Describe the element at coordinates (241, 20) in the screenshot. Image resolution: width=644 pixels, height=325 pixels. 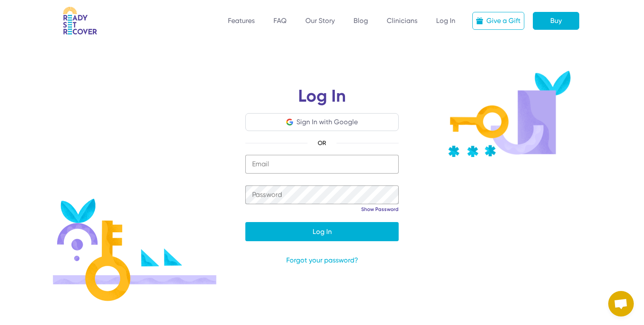
I see `a: Features` at that location.